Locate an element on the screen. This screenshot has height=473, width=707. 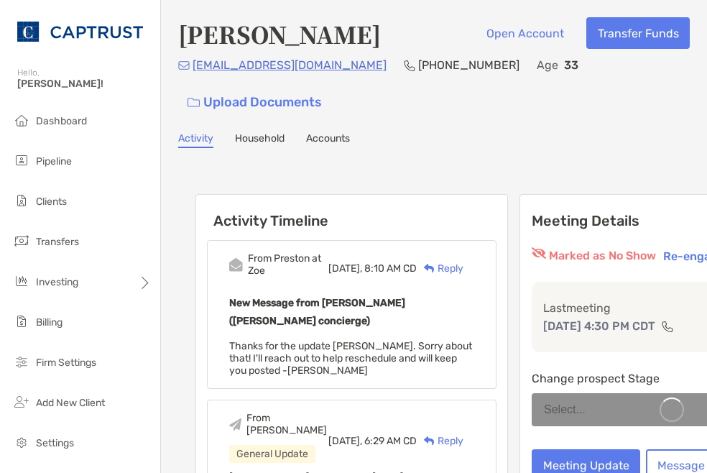
button: Transfer Funds is located at coordinates (638, 33).